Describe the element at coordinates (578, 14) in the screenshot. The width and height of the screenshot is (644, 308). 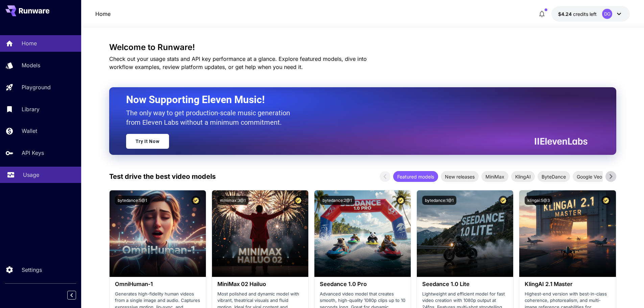
I see `div: $4.23555` at that location.